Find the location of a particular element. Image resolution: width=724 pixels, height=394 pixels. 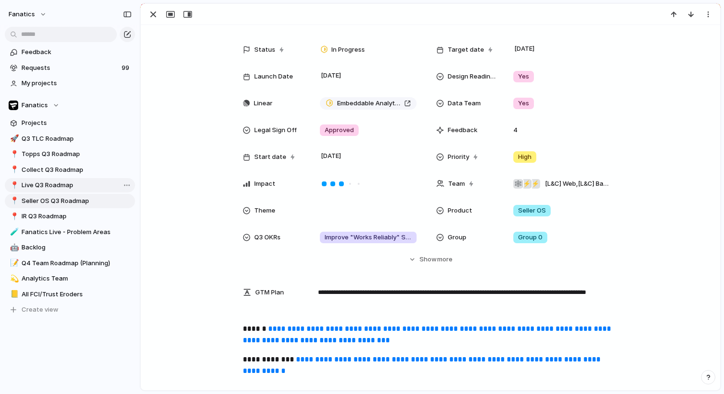

span: IR Q3 Roadmap is located at coordinates (77, 216).